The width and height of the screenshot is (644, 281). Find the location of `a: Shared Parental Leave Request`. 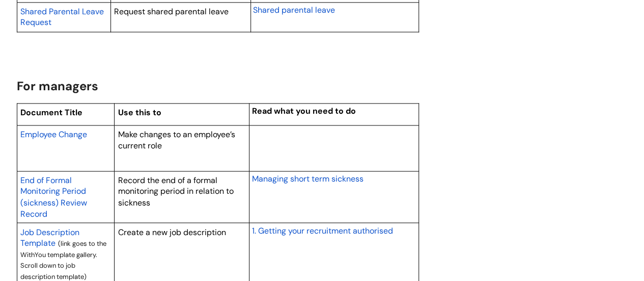

a: Shared Parental Leave Request is located at coordinates (62, 17).